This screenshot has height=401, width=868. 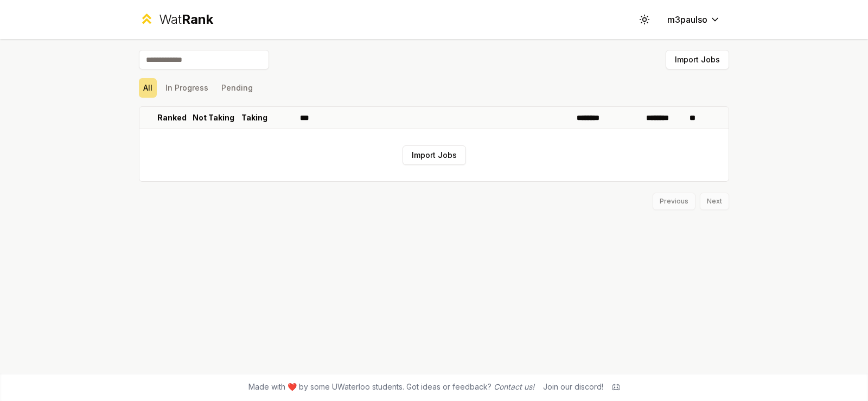 What do you see at coordinates (198, 19) in the screenshot?
I see `span: Rank` at bounding box center [198, 19].